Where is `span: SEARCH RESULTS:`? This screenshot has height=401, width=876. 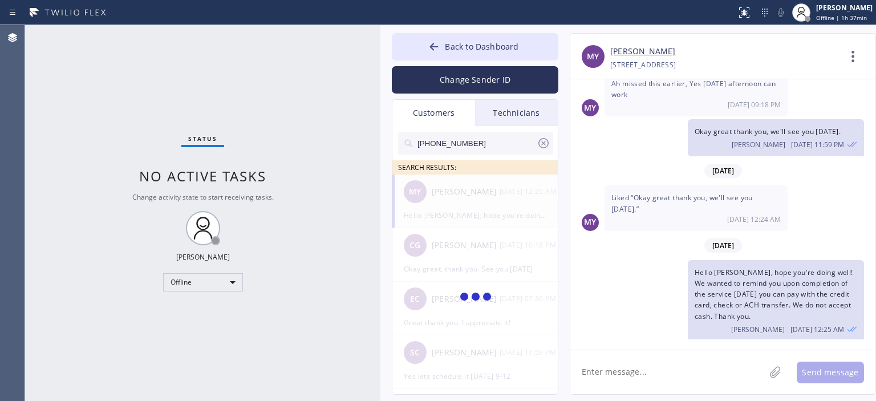
span: SEARCH RESULTS: is located at coordinates (427, 167).